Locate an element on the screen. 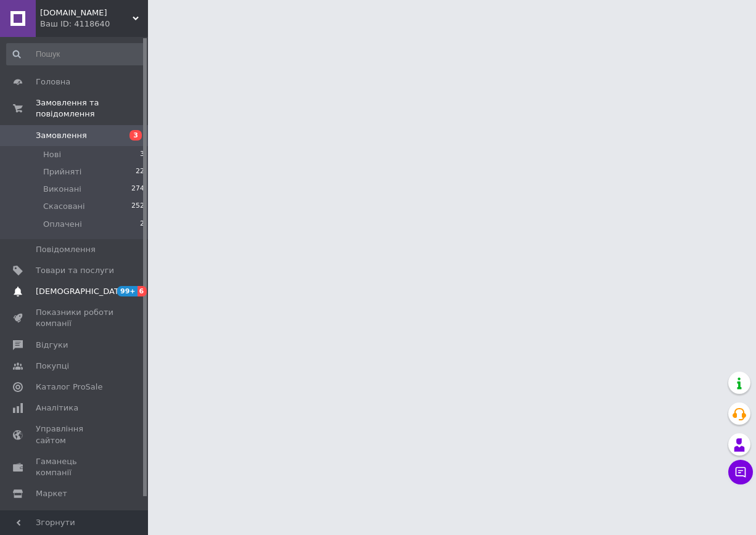  span: 2 is located at coordinates (142, 225).